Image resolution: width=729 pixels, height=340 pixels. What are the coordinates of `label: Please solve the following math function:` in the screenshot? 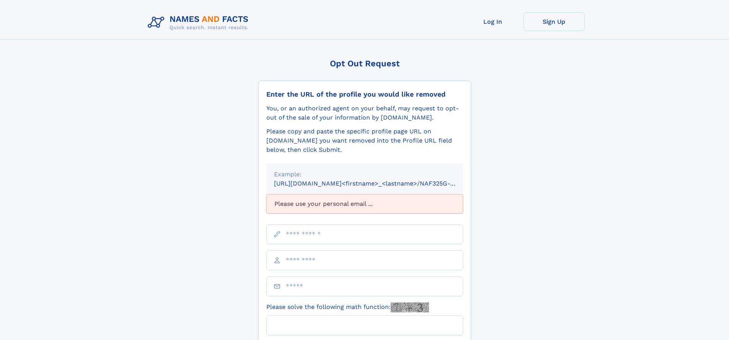 It's located at (348, 307).